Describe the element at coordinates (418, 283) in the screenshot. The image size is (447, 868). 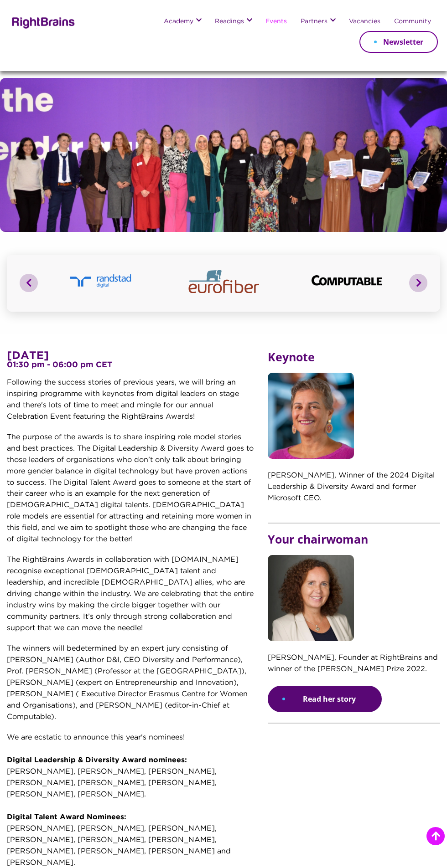
I see `button: Next` at that location.